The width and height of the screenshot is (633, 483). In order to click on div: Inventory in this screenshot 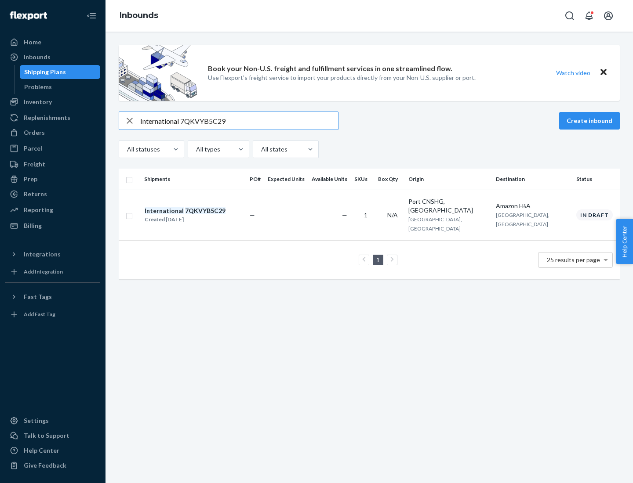, I will do `click(38, 102)`.